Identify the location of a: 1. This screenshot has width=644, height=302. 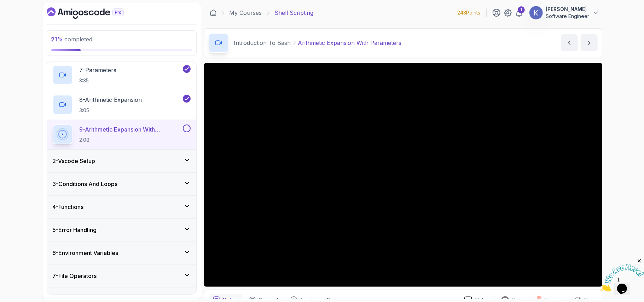
(519, 13).